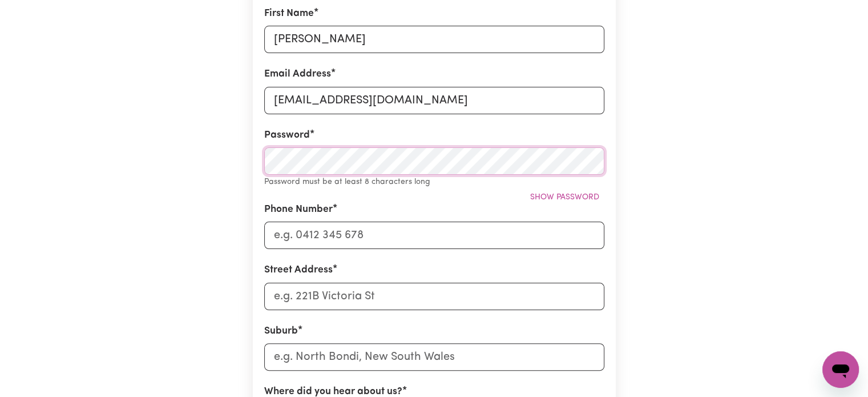 Image resolution: width=868 pixels, height=397 pixels. What do you see at coordinates (434, 39) in the screenshot?
I see `input: e.g. Daniela` at bounding box center [434, 39].